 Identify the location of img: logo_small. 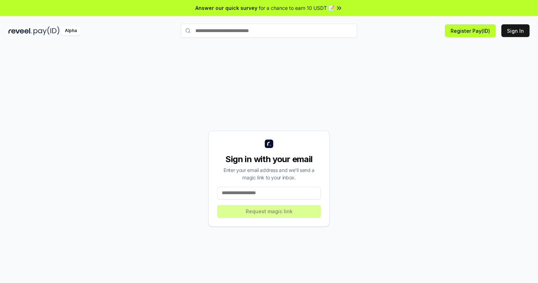
(269, 144).